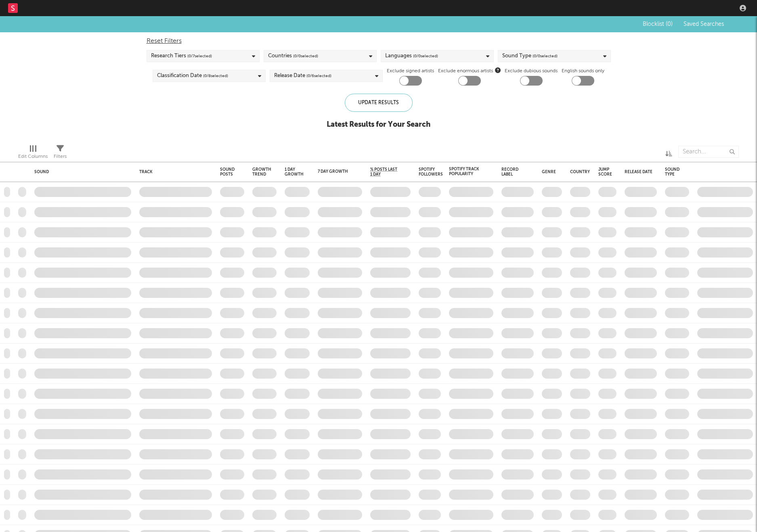 The height and width of the screenshot is (532, 757). What do you see at coordinates (263, 172) in the screenshot?
I see `div: Growth Trend` at bounding box center [263, 172].